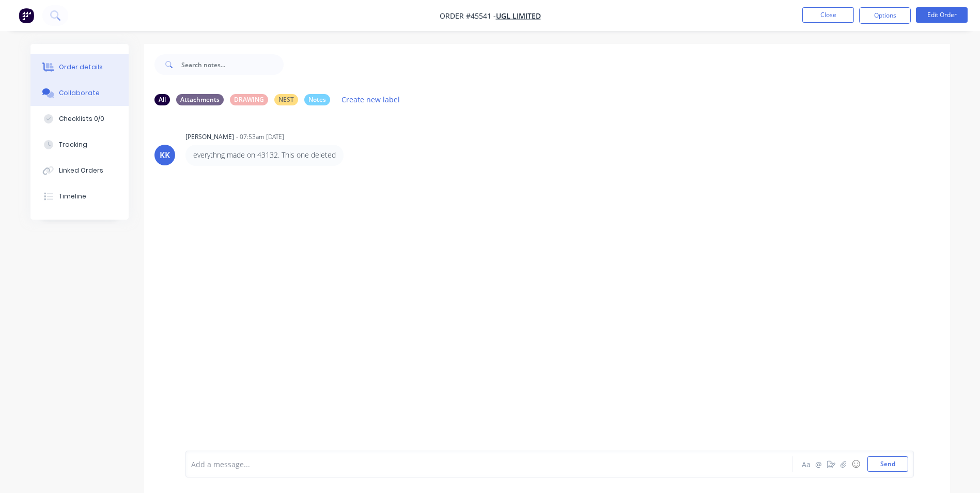 This screenshot has height=493, width=980. I want to click on div: Order details, so click(81, 67).